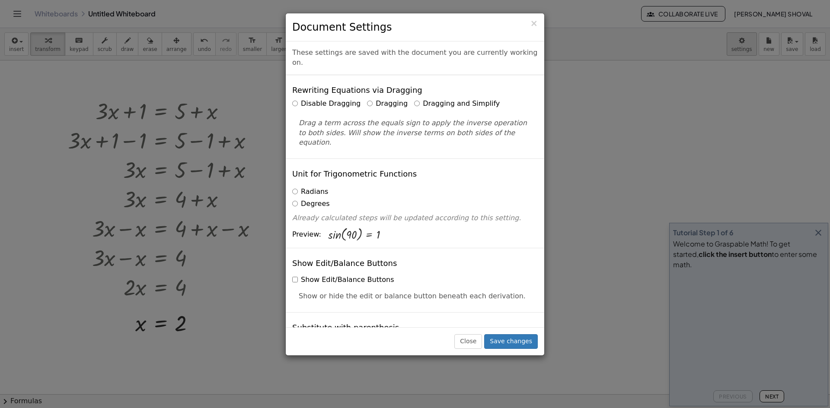 This screenshot has width=830, height=408. I want to click on input: Show Edit/Balance Buttons, so click(295, 280).